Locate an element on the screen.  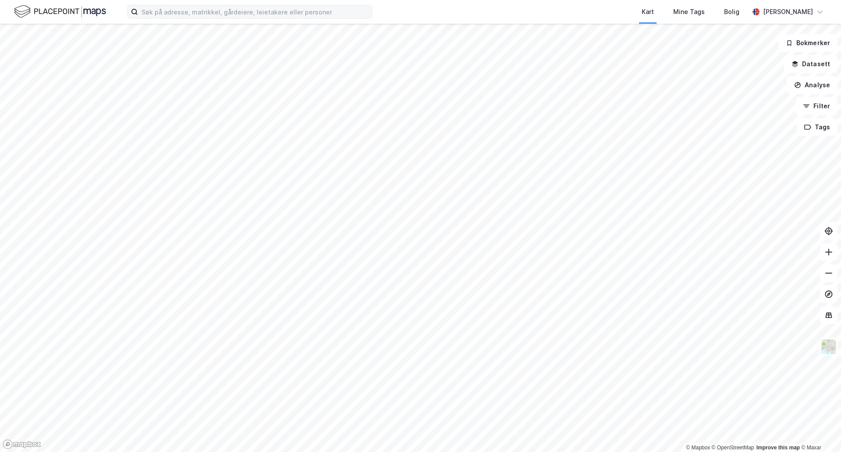
button: Tags is located at coordinates (817, 127).